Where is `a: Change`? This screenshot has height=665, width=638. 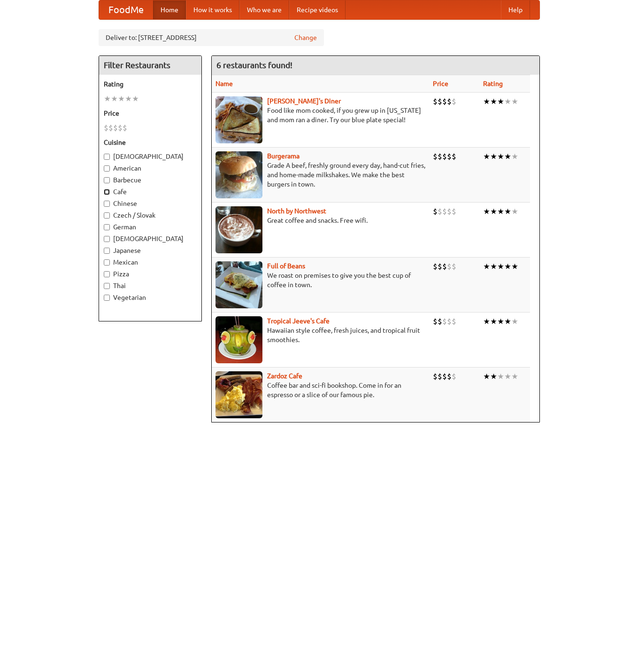
a: Change is located at coordinates (306, 38).